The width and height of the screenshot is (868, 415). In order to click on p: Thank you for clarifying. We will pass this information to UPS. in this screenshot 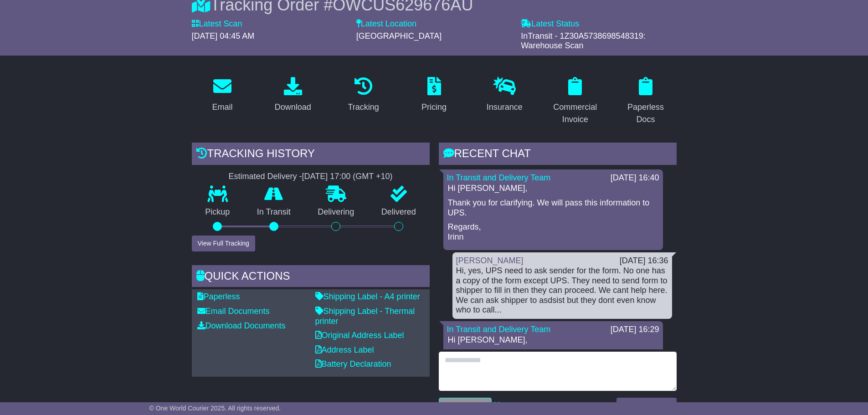, I will do `click(553, 208)`.